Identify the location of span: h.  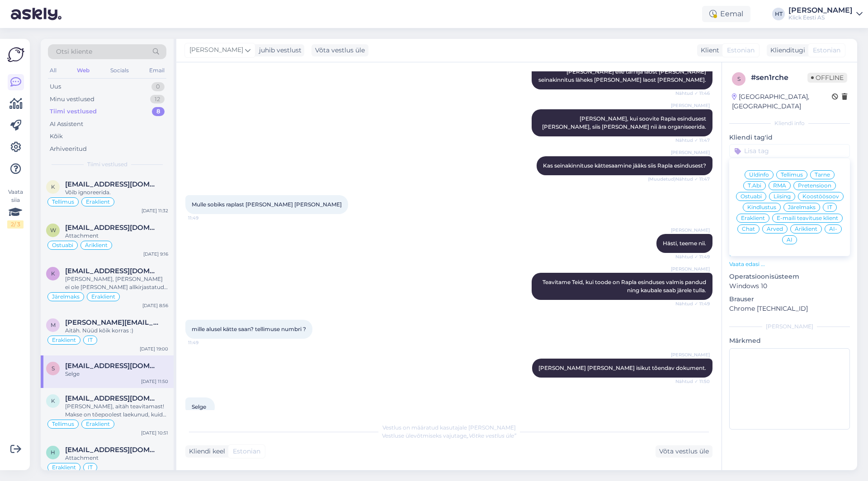
(53, 452).